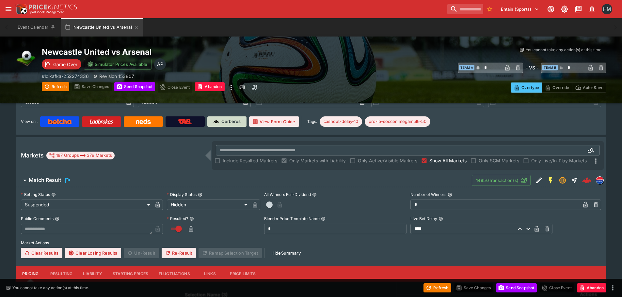 The width and height of the screenshot is (622, 297). Describe the element at coordinates (532, 68) in the screenshot. I see `h6: - VS -` at that location.